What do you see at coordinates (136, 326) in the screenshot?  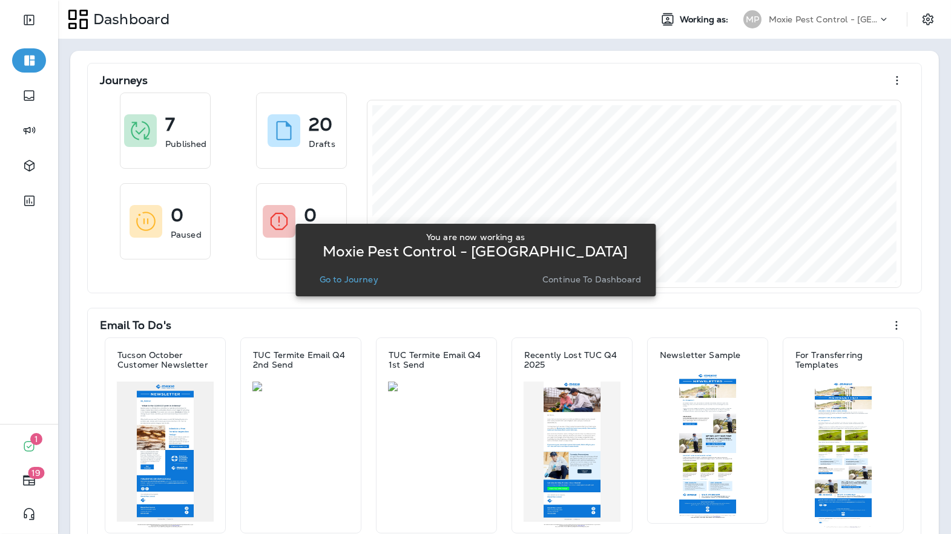 I see `p: Email To Do's` at bounding box center [136, 326].